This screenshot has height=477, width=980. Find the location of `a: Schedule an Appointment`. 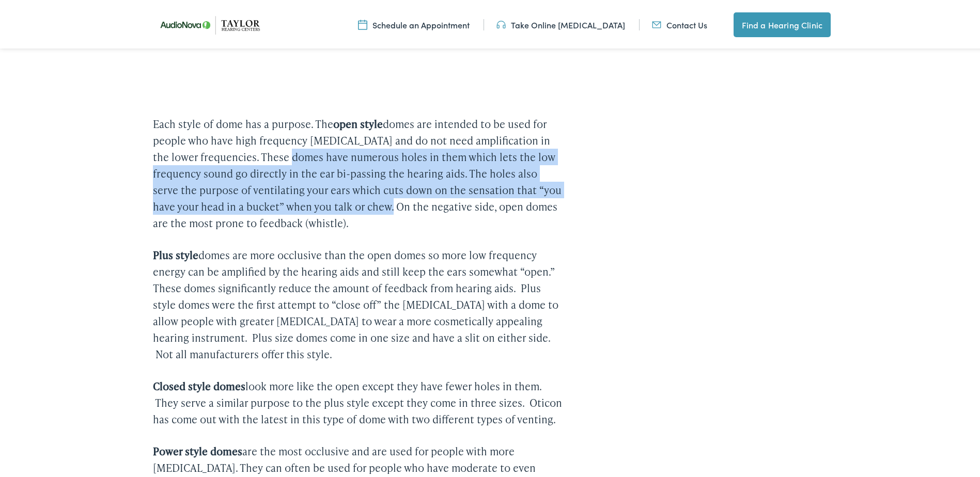

a: Schedule an Appointment is located at coordinates (414, 23).